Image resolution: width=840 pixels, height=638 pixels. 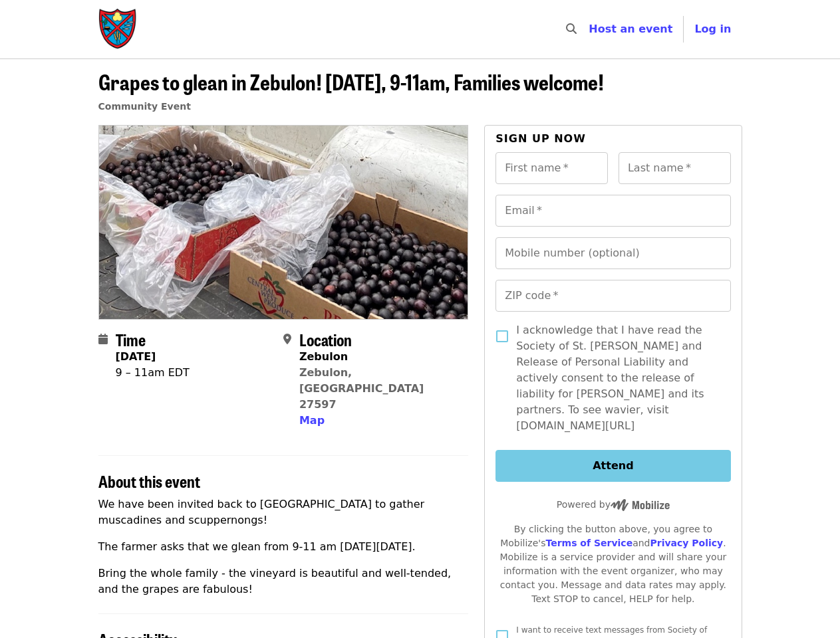 What do you see at coordinates (103, 339) in the screenshot?
I see `i: calendar icon` at bounding box center [103, 339].